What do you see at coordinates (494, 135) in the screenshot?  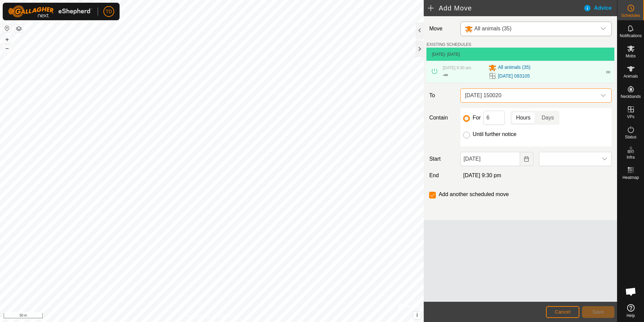 I see `label: Until further notice` at bounding box center [494, 135].